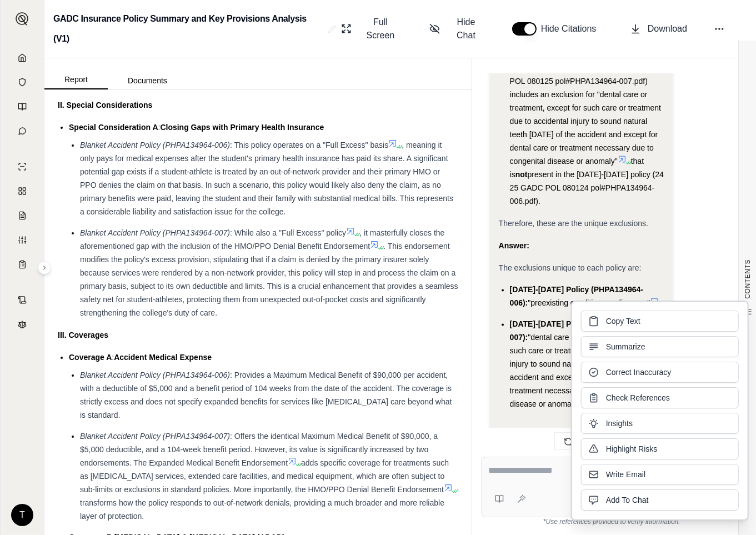 The width and height of the screenshot is (756, 535). What do you see at coordinates (577, 168) in the screenshot?
I see `span: that is` at bounding box center [577, 168].